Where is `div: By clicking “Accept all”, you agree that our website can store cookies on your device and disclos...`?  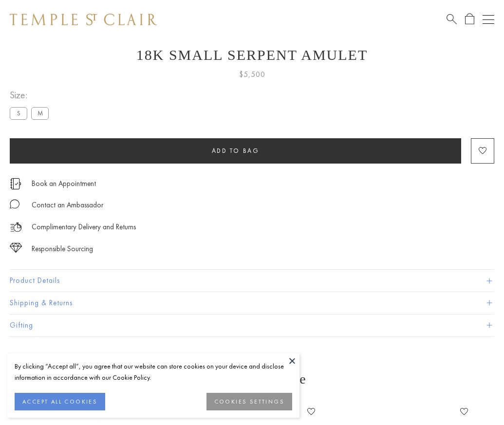 div: By clicking “Accept all”, you agree that our website can store cookies on your device and disclos... is located at coordinates (154, 372).